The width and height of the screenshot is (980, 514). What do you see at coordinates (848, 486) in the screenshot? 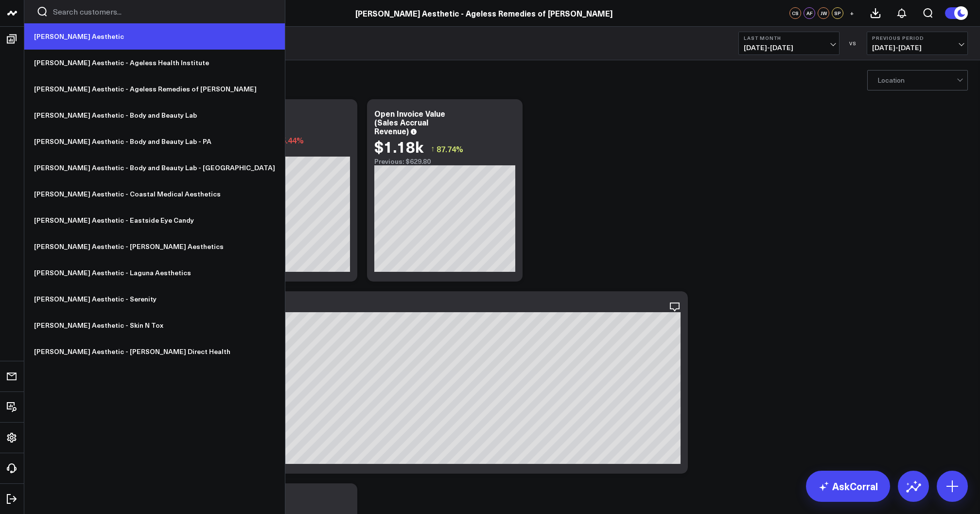
I see `a: AskCorral` at bounding box center [848, 486].